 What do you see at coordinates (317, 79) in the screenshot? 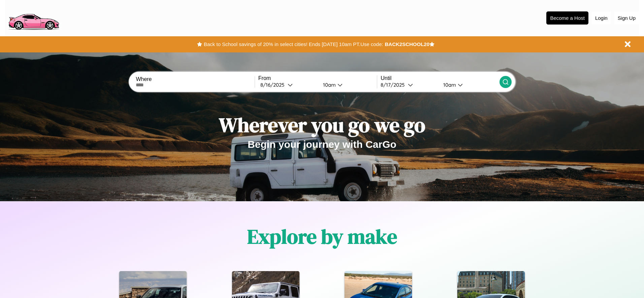
I see `label: From` at bounding box center [317, 79].